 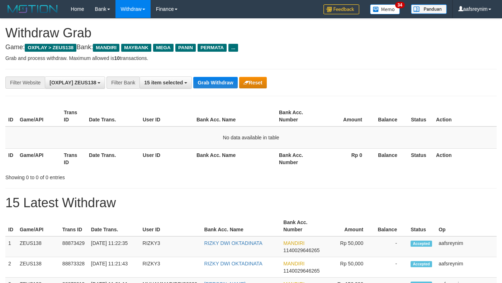 What do you see at coordinates (74, 246) in the screenshot?
I see `td: 88873429` at bounding box center [74, 246].